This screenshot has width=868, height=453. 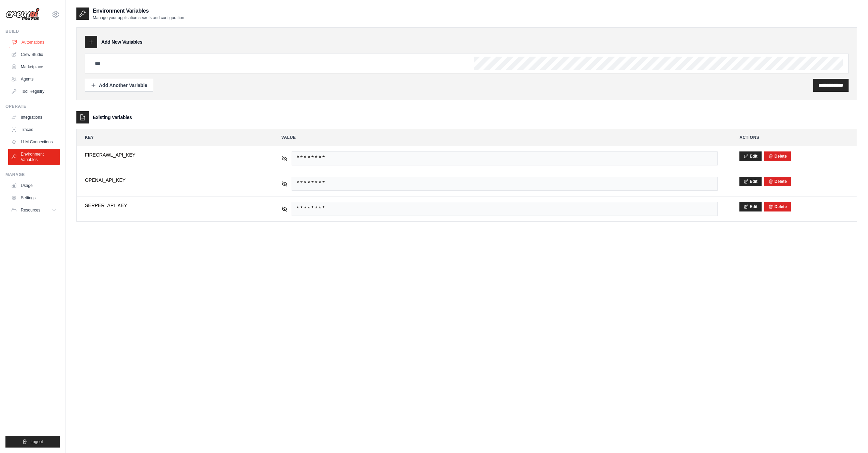 What do you see at coordinates (119, 85) in the screenshot?
I see `button: Add Another Variable` at bounding box center [119, 85].